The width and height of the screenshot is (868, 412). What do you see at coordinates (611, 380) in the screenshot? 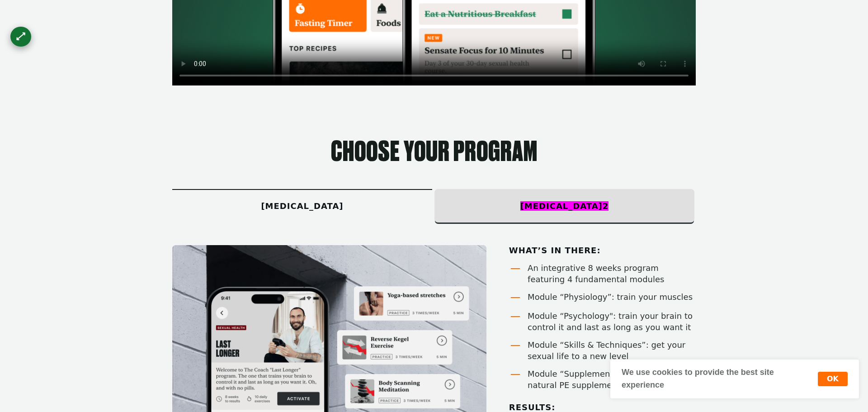
I see `div: Module “Supplements”: get the all-natural PE supplements` at bounding box center [611, 380].